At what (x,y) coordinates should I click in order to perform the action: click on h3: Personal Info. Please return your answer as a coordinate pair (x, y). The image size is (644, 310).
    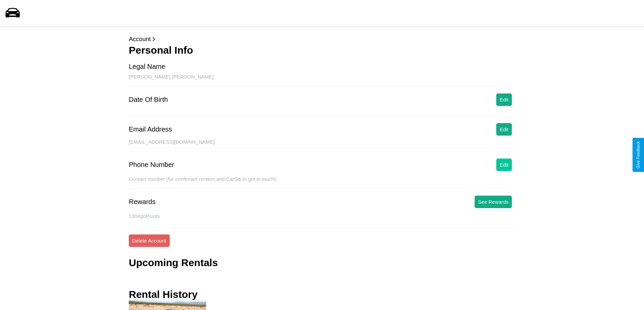
    Looking at the image, I should click on (322, 51).